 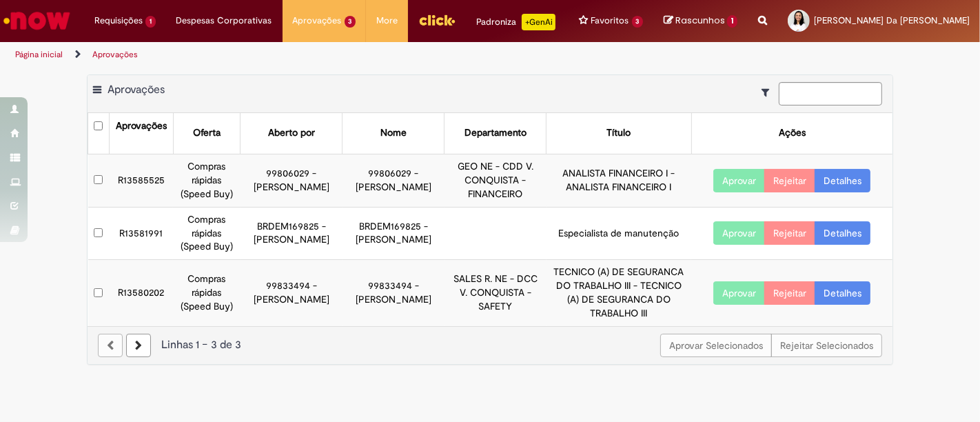 I want to click on div: Aberto por, so click(x=291, y=133).